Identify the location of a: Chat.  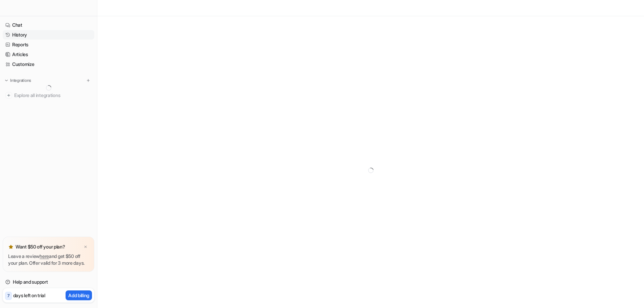
(48, 25).